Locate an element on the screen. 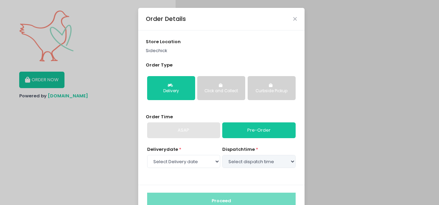 This screenshot has width=439, height=205. div: Delivery is located at coordinates (171, 91).